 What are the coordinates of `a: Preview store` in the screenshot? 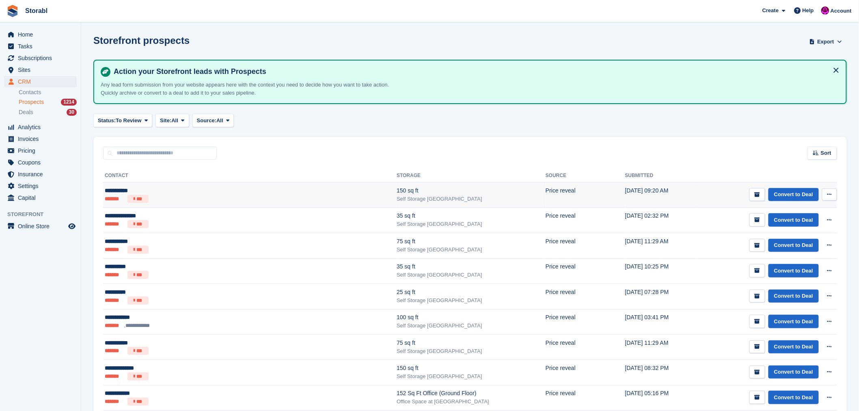 It's located at (72, 226).